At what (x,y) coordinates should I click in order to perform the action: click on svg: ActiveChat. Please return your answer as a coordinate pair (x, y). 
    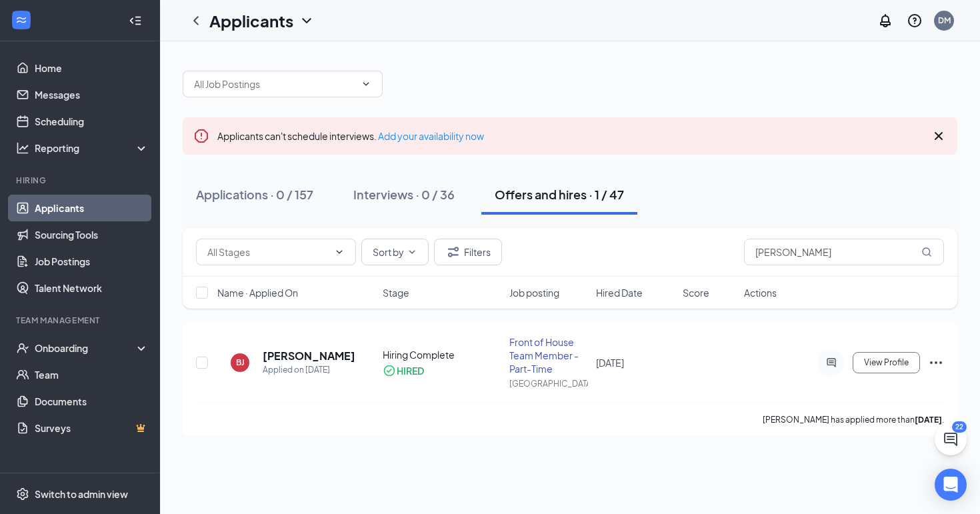
    Looking at the image, I should click on (831, 363).